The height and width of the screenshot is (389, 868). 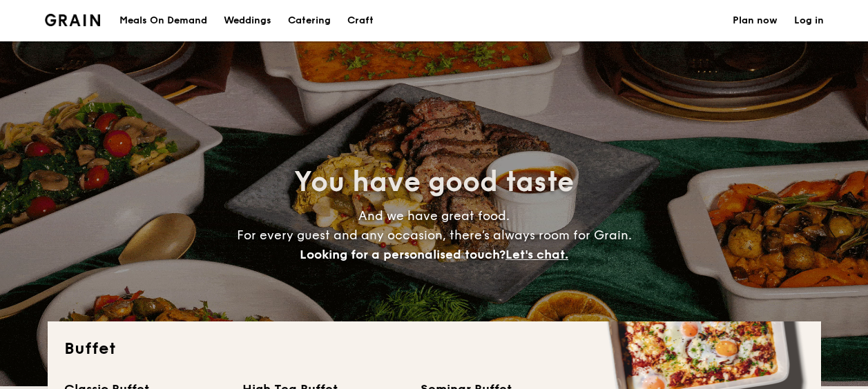 What do you see at coordinates (72, 20) in the screenshot?
I see `a: Logotype` at bounding box center [72, 20].